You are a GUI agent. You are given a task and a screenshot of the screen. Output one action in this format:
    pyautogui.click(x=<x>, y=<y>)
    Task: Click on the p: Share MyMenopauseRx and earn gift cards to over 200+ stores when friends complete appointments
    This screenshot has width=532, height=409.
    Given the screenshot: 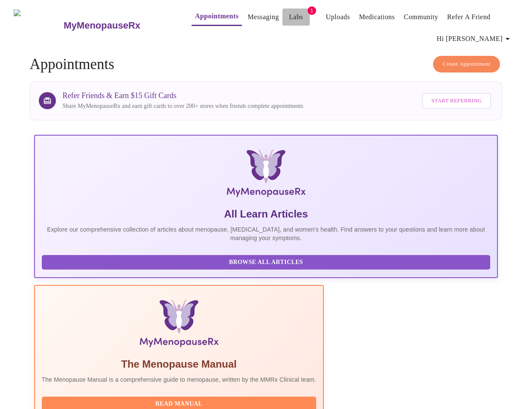 What is the action you would take?
    pyautogui.click(x=183, y=106)
    